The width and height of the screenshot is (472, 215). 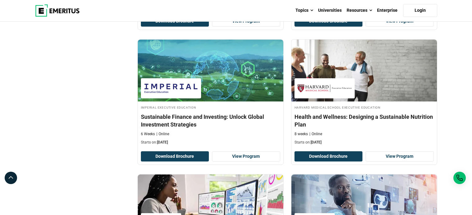 What do you see at coordinates (171, 88) in the screenshot?
I see `img: Imperial Executive Education` at bounding box center [171, 88].